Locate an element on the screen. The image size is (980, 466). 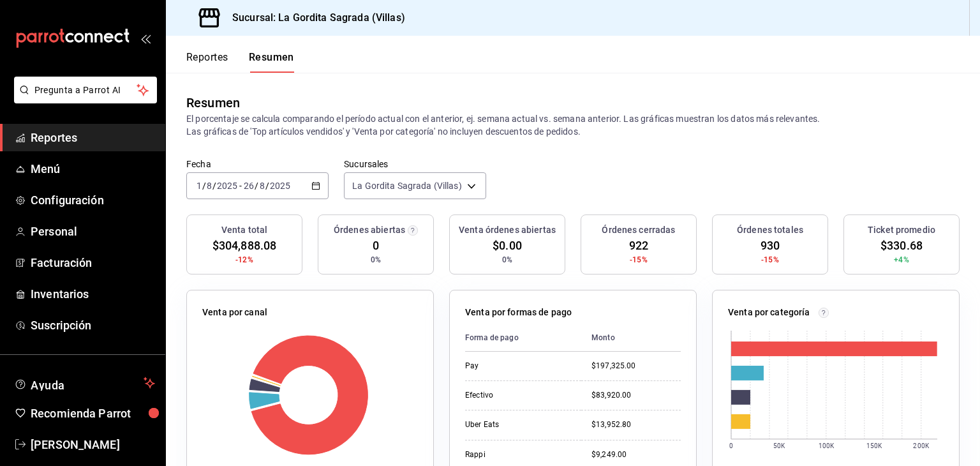
th: Monto is located at coordinates (631, 337).